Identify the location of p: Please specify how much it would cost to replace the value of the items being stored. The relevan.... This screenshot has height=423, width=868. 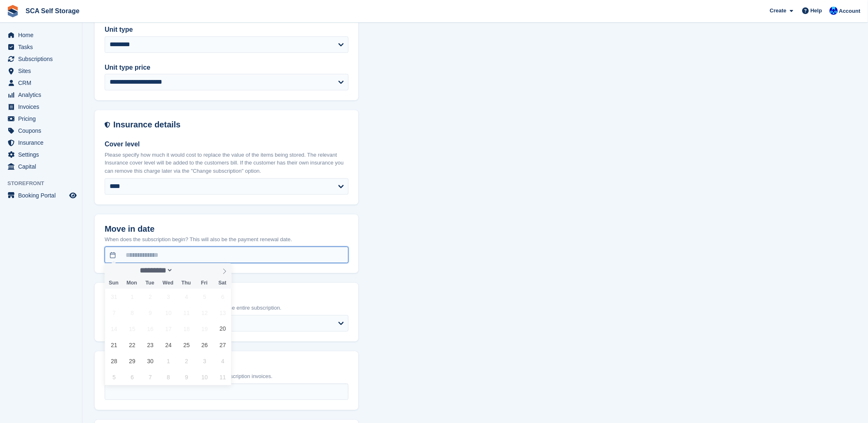
(226, 163).